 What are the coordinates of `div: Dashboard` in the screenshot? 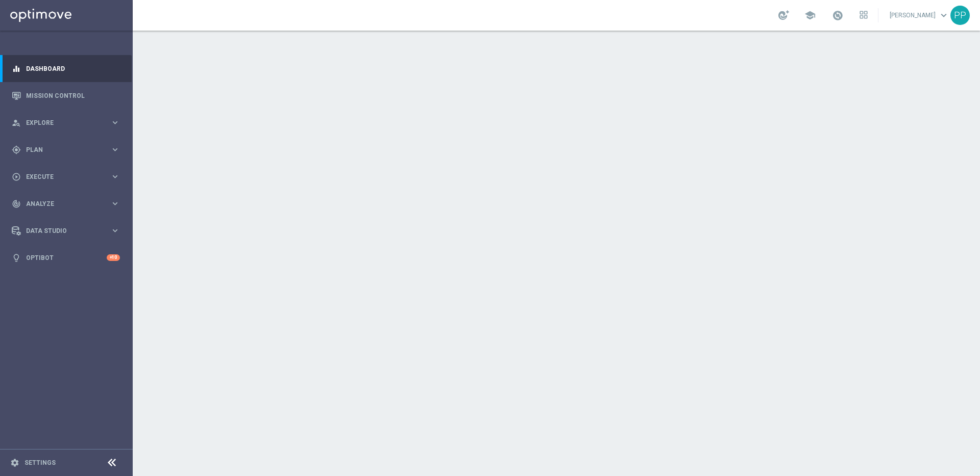 It's located at (66, 68).